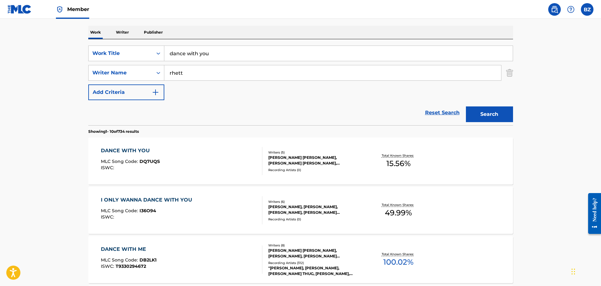  What do you see at coordinates (148, 200) in the screenshot?
I see `div: I ONLY WANNA DANCE WITH YOU` at bounding box center [148, 200].